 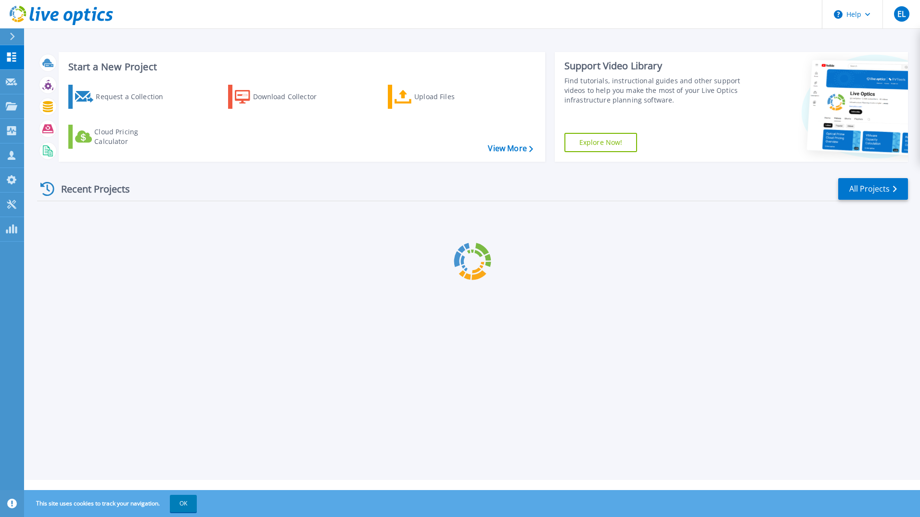 I want to click on div: Cloud Pricing Calculator, so click(x=133, y=137).